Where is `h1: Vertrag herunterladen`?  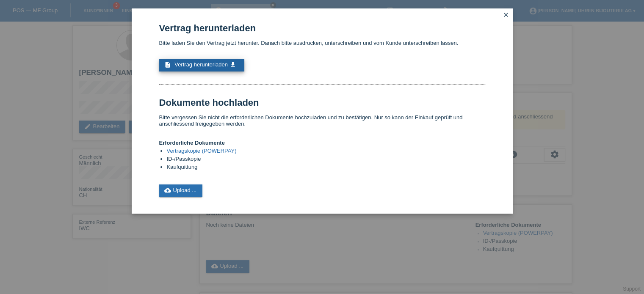 h1: Vertrag herunterladen is located at coordinates (322, 28).